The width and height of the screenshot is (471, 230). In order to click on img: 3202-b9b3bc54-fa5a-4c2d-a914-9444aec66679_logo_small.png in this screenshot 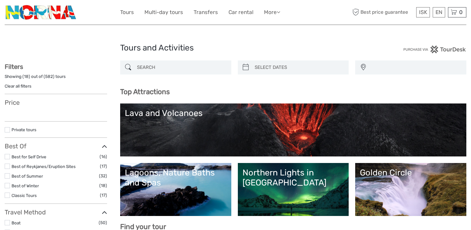, I will do `click(41, 12)`.